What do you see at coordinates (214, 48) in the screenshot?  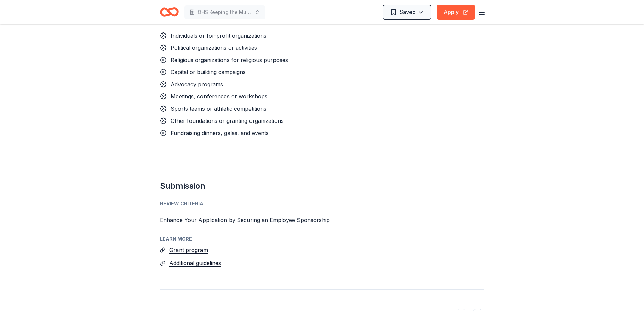 I see `span: Political organizations or activities` at bounding box center [214, 48].